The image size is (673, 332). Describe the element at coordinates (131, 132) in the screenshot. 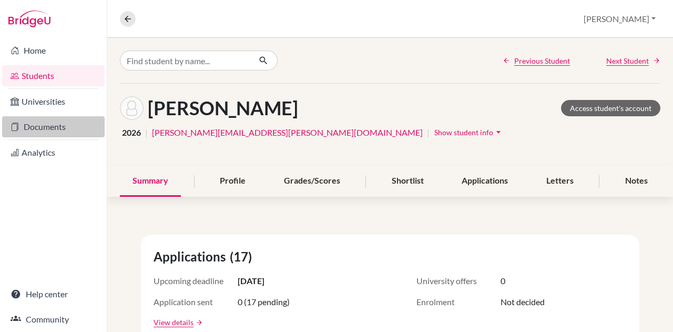

I see `span: 2026` at that location.